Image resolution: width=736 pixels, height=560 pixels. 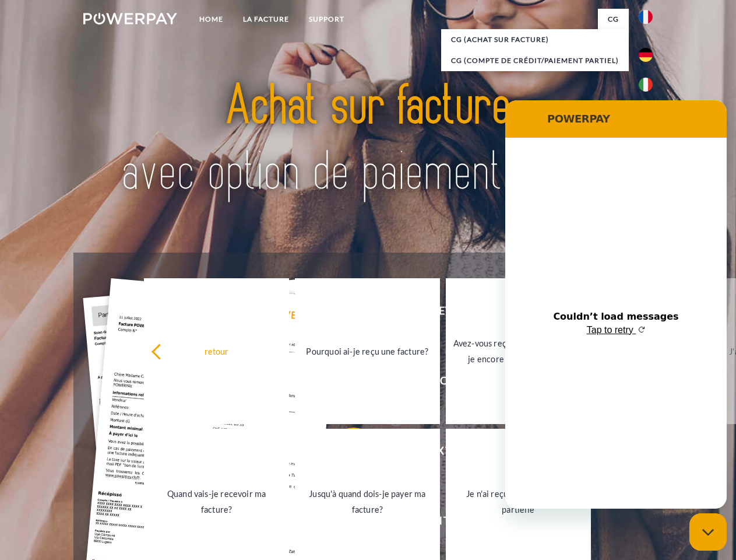 I want to click on div: retour, so click(x=216, y=350).